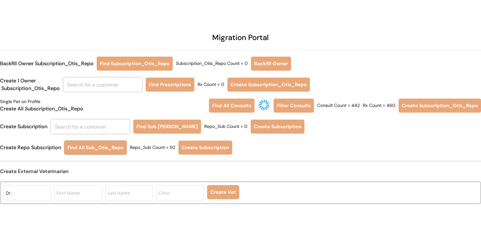 The image size is (481, 237). What do you see at coordinates (152, 148) in the screenshot?
I see `div: Repo_Sub Count = 92` at bounding box center [152, 148].